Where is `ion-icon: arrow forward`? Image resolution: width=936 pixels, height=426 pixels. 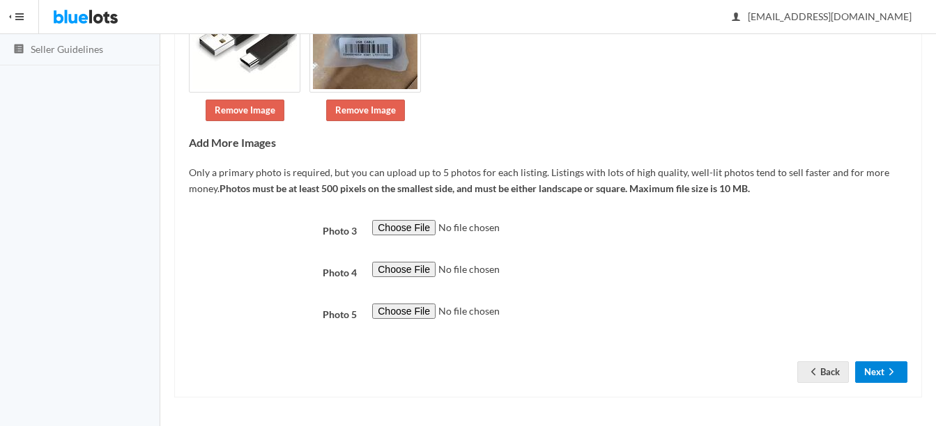
ion-icon: arrow forward is located at coordinates (891, 373).